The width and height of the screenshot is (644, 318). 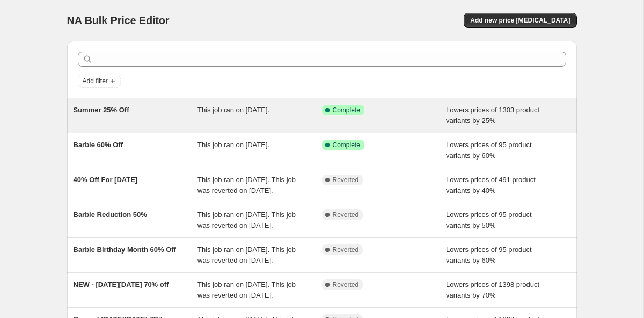 What do you see at coordinates (493, 289) in the screenshot?
I see `span: Lowers prices of 1398 product variants by 70%` at bounding box center [493, 289].